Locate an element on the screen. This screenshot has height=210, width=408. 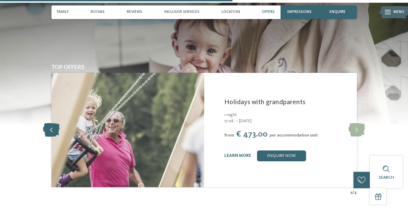
span: Inclusive services is located at coordinates (182, 12).